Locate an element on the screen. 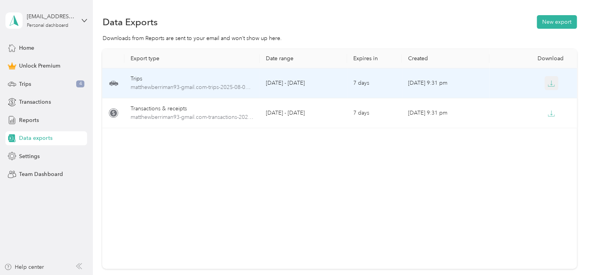 The height and width of the screenshot is (275, 590). h1: Data Exports is located at coordinates (130, 22).